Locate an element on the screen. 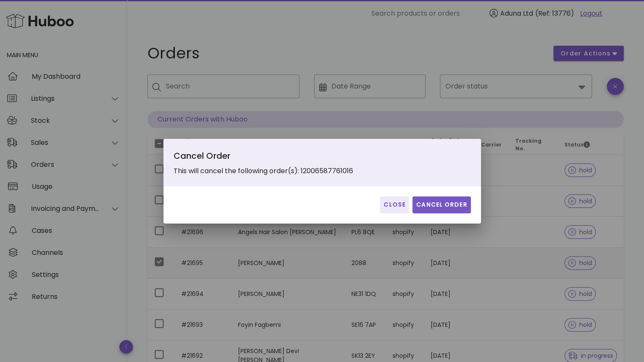 The height and width of the screenshot is (362, 644). span: Close is located at coordinates (394, 205).